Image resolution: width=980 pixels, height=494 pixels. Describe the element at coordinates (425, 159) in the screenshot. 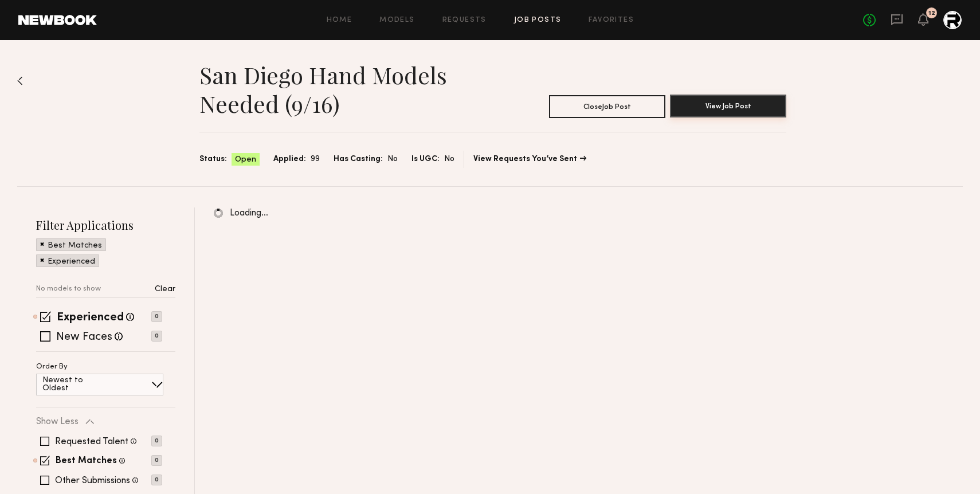

I see `span: Is UGC:` at that location.